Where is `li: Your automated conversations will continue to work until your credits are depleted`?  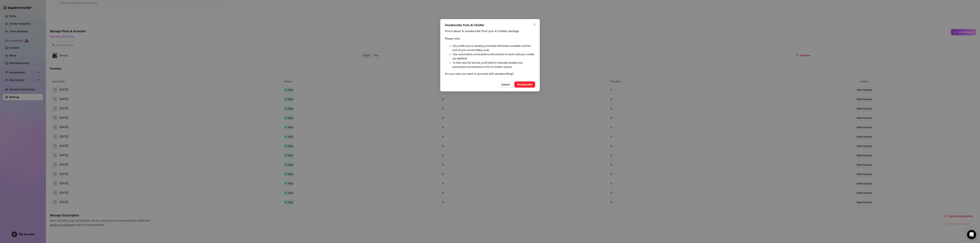
li: Your automated conversations will continue to work until your credits are depleted is located at coordinates (494, 57).